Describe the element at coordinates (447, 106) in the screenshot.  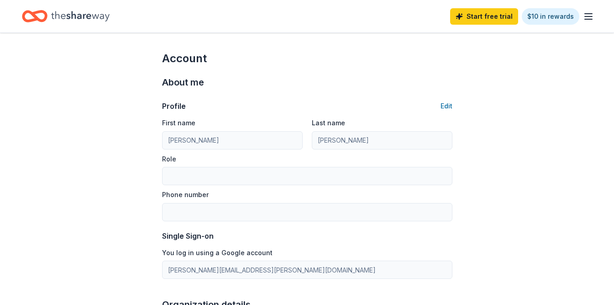
I see `button: Edit` at that location.